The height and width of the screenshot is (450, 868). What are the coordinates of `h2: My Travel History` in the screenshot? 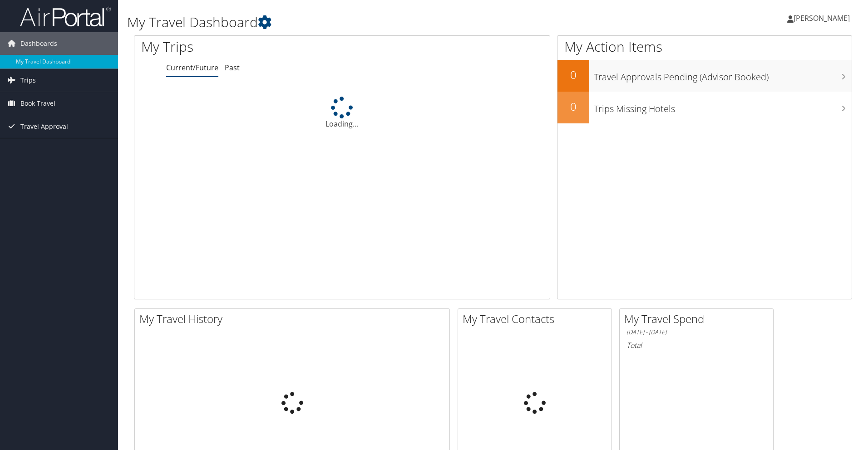 It's located at (294, 319).